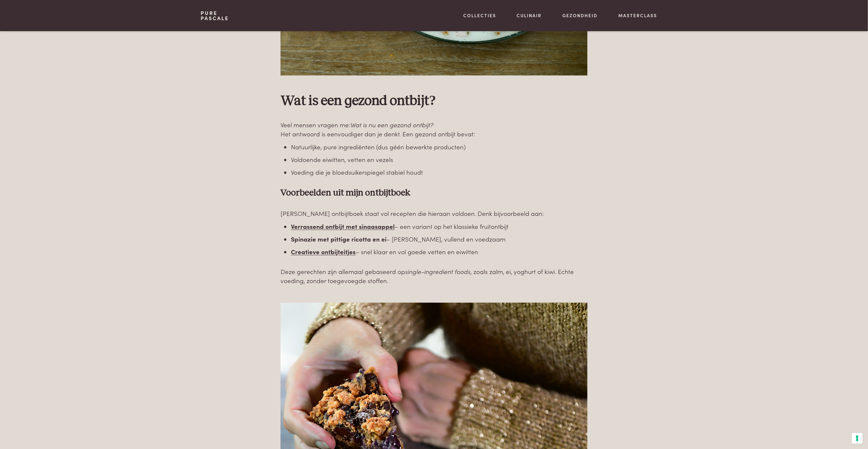 Image resolution: width=868 pixels, height=449 pixels. What do you see at coordinates (433, 276) in the screenshot?
I see `p: Deze gerechten zijn allemaal gebaseerd op , zoals zalm, ei, yoghurt of kiwi. Echte voeding, zonde...` at bounding box center [433, 276].